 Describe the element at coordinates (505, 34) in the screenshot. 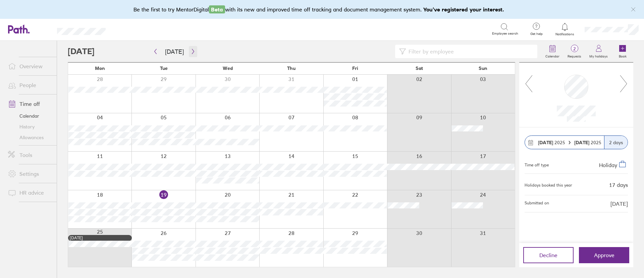

I see `span: Employee search` at that location.